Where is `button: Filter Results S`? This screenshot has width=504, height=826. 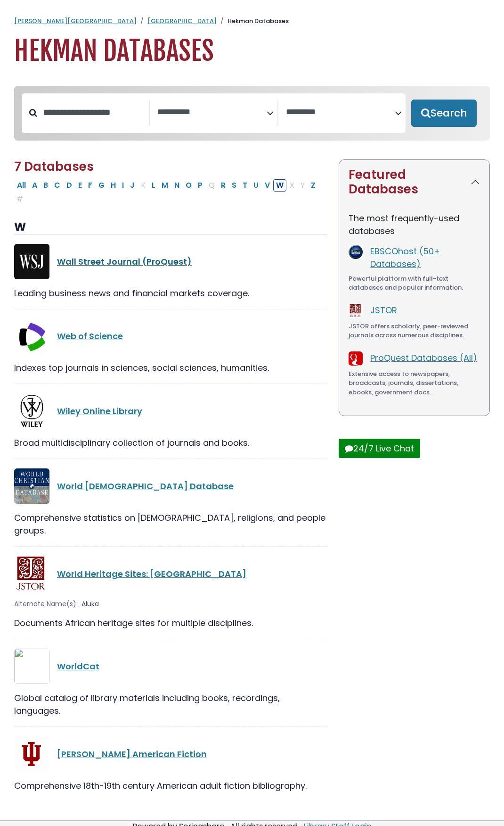
button: Filter Results S is located at coordinates (234, 186).